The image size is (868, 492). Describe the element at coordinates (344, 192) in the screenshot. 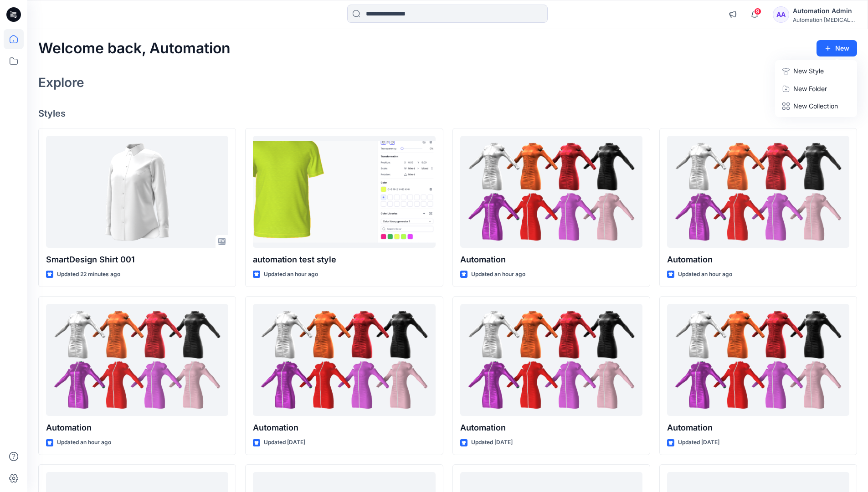

I see `a: automation test style` at that location.